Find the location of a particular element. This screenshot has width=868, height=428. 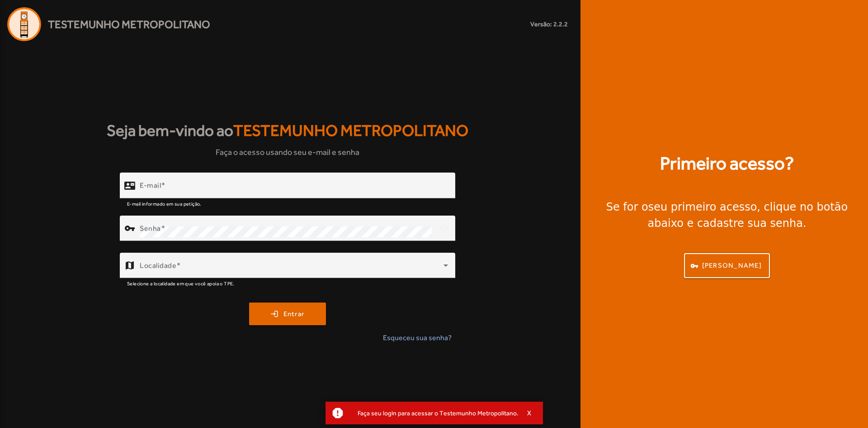

strong: seu primeiro acesso is located at coordinates (703, 207).